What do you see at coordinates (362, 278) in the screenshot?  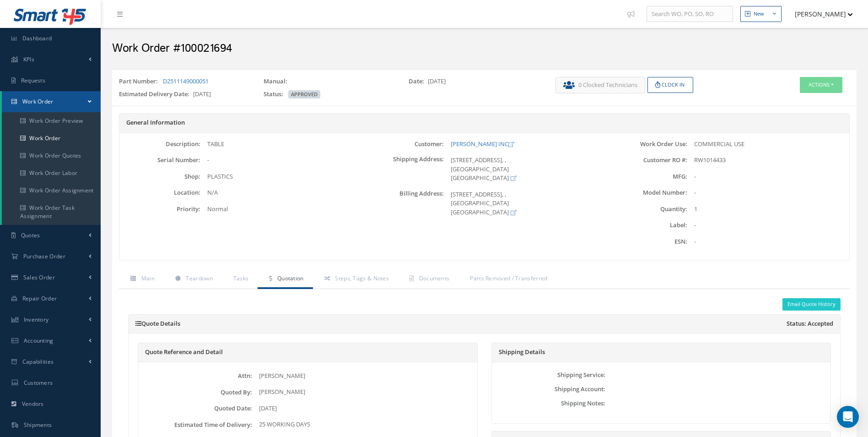 I see `span: Steps, Tags & Notes` at bounding box center [362, 278].